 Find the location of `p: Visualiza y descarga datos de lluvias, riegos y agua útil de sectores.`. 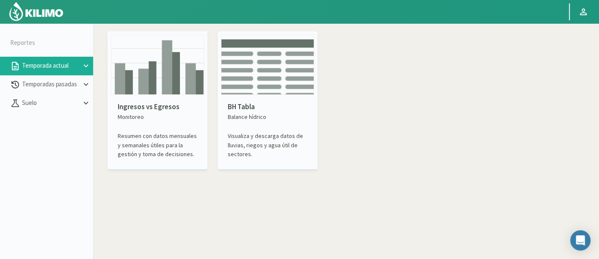

p: Visualiza y descarga datos de lluvias, riegos y agua útil de sectores. is located at coordinates (268, 145).